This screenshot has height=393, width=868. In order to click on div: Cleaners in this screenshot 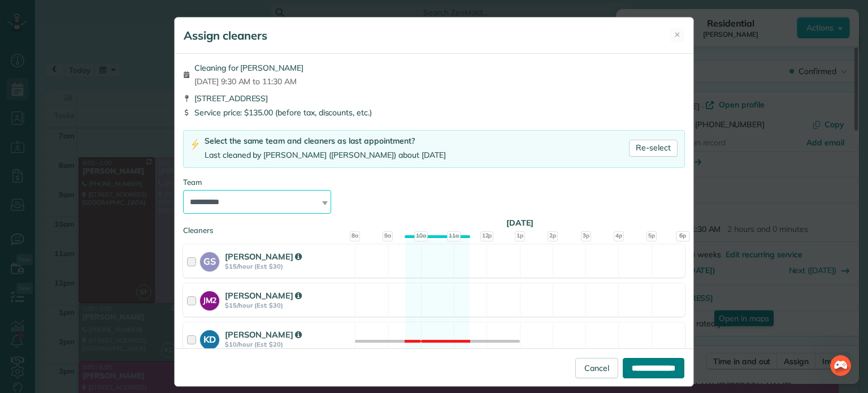, I will do `click(434, 227)`.